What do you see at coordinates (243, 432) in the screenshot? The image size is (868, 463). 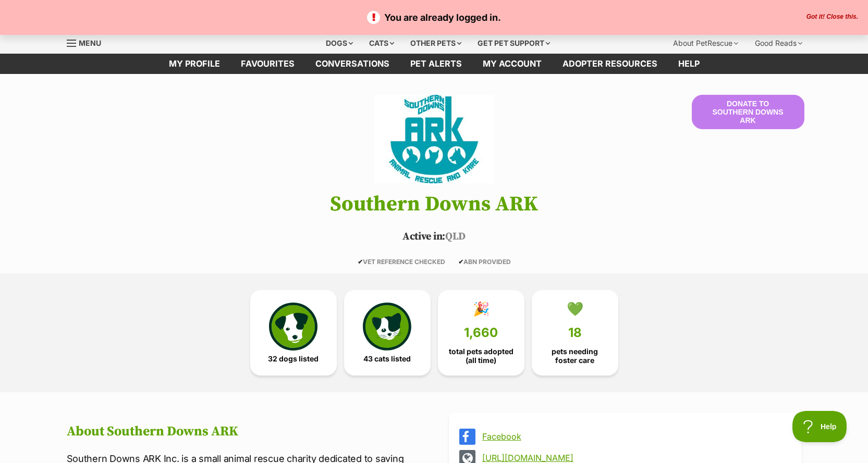 I see `h2: About Southern Downs ARK` at bounding box center [243, 432].